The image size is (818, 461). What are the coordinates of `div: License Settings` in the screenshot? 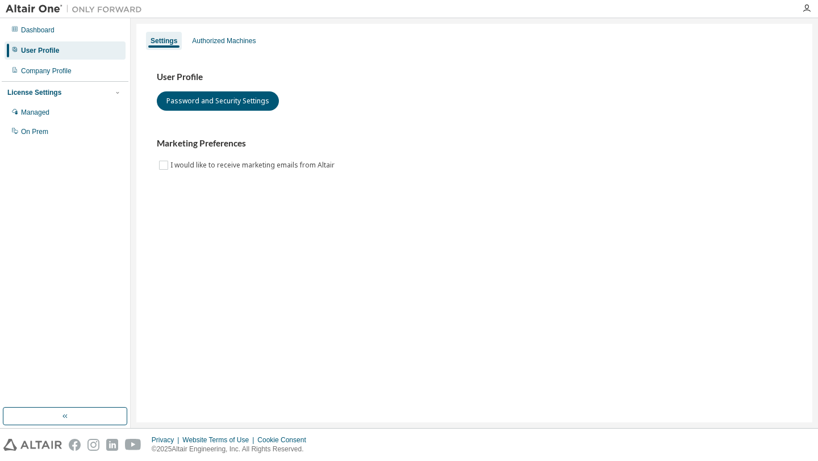 It's located at (34, 93).